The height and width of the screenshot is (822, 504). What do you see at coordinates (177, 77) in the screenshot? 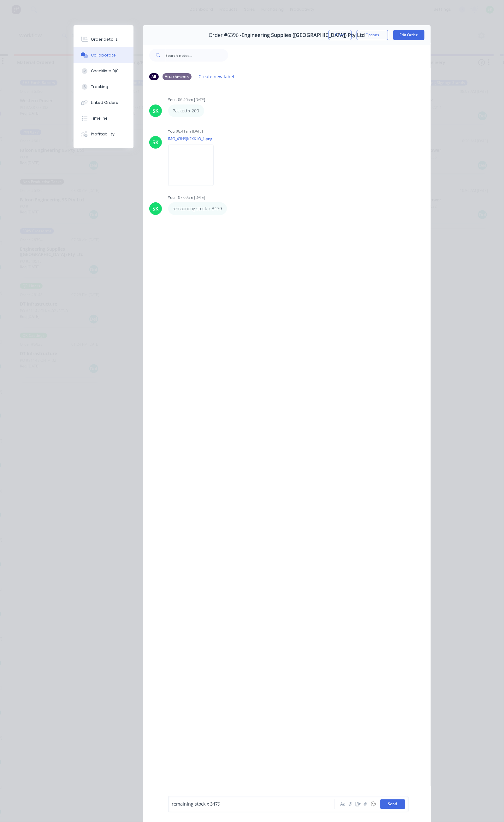
I see `div: Attachments` at bounding box center [177, 77].